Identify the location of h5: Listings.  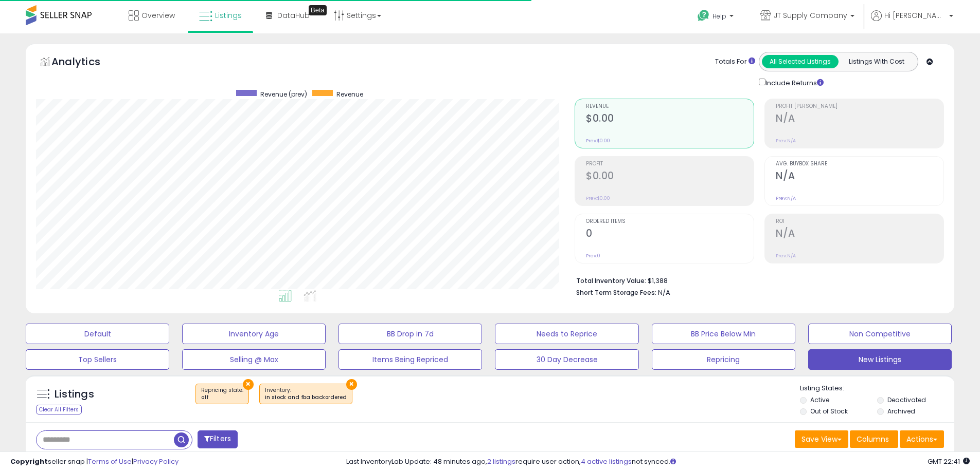
(74, 395).